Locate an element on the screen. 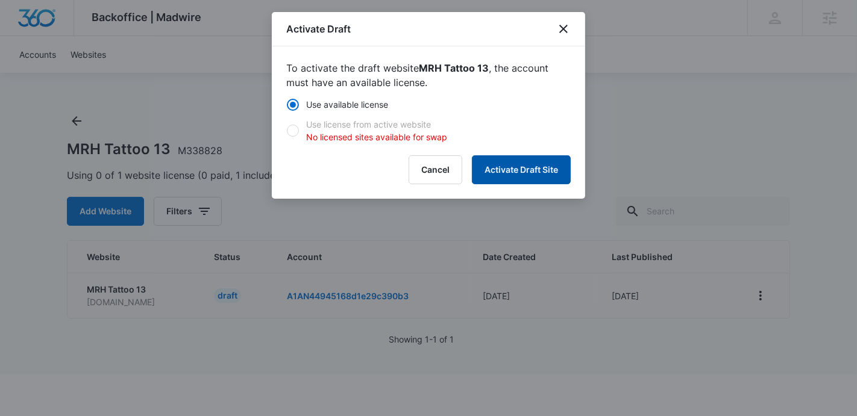 This screenshot has width=857, height=416. button: close is located at coordinates (564, 29).